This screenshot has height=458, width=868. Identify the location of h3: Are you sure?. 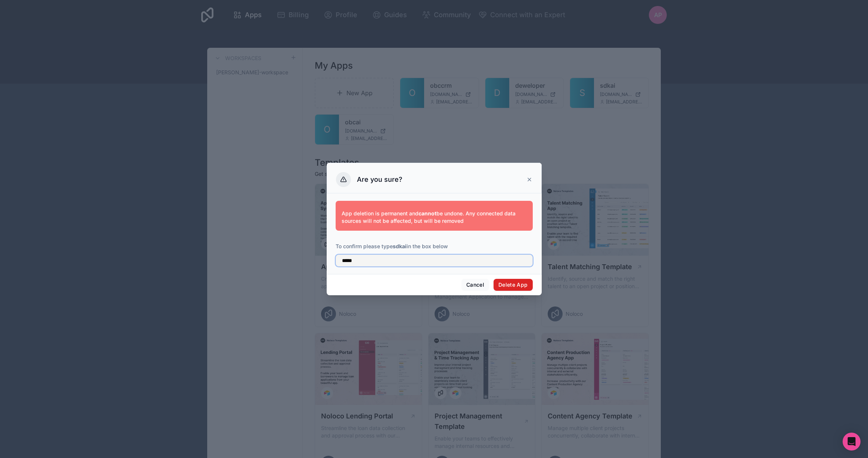
(380, 180).